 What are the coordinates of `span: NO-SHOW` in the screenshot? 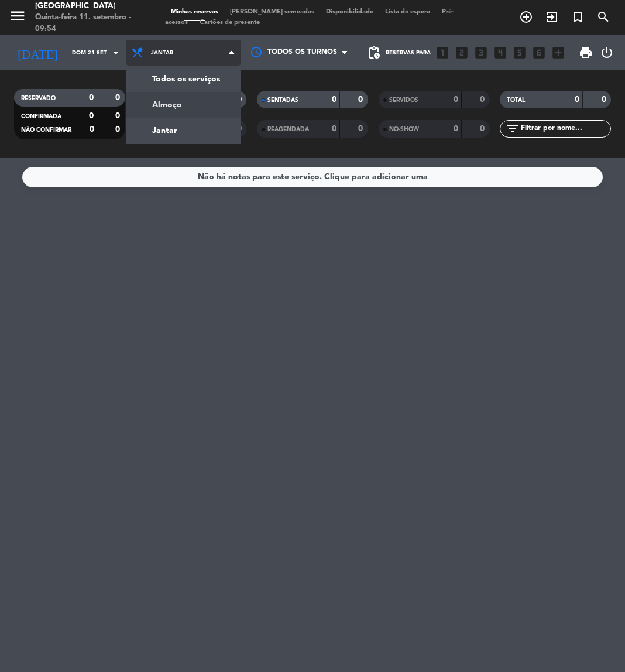 It's located at (403, 129).